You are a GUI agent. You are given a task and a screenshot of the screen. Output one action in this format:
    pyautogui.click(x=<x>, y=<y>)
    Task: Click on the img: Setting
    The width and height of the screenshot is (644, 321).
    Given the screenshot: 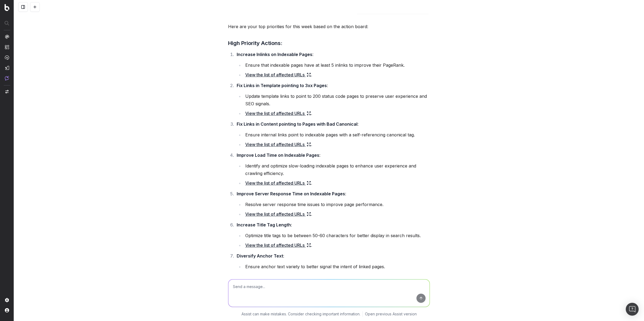 What is the action you would take?
    pyautogui.click(x=7, y=300)
    